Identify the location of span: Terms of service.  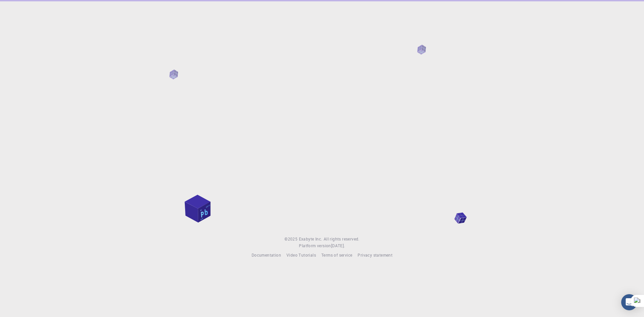
(337, 255).